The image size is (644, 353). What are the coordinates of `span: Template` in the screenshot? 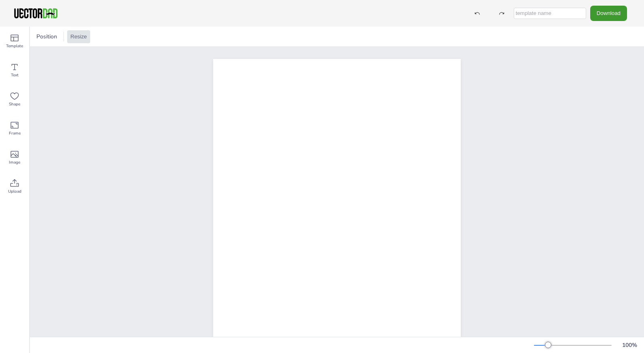 It's located at (15, 46).